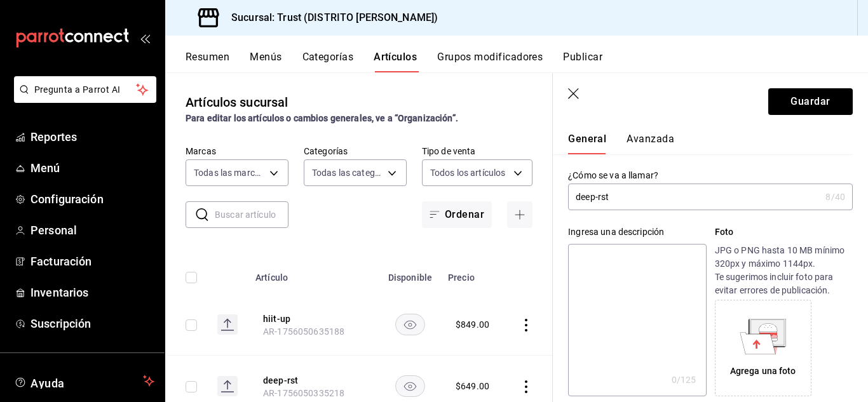 The width and height of the screenshot is (868, 402). Describe the element at coordinates (783, 231) in the screenshot. I see `p: Foto` at that location.